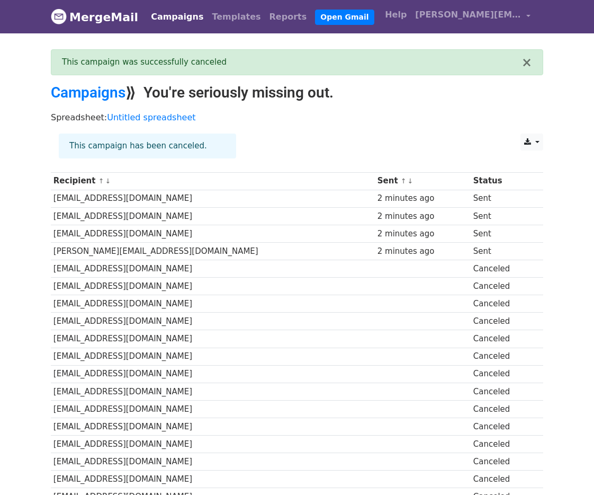 This screenshot has height=495, width=594. What do you see at coordinates (503, 181) in the screenshot?
I see `th: Status` at bounding box center [503, 181].